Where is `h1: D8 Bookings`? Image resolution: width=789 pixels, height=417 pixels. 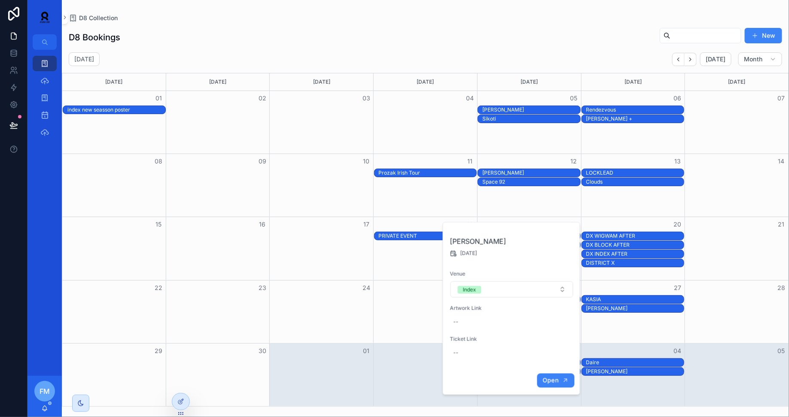 h1: D8 Bookings is located at coordinates (94, 37).